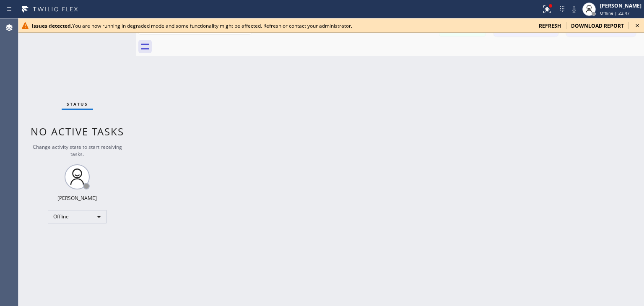 This screenshot has height=306, width=644. Describe the element at coordinates (77, 150) in the screenshot. I see `span: Change activity state to start receiving tasks.` at that location.